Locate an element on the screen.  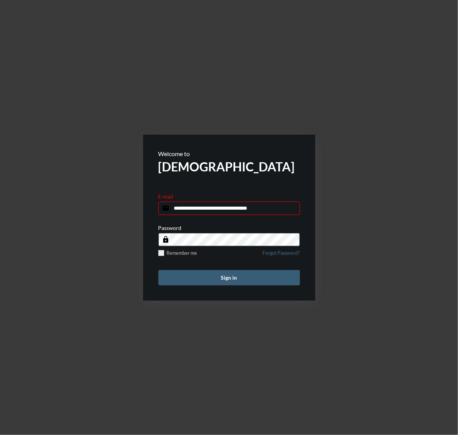
a: Forgot Password? is located at coordinates (281, 255).